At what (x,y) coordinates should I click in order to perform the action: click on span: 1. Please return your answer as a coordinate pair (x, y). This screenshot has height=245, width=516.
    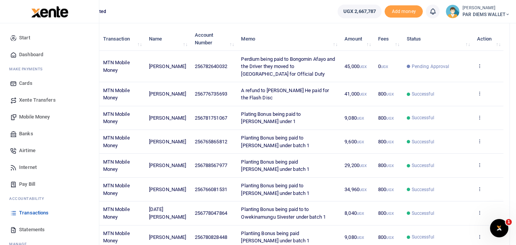
    Looking at the image, I should click on (509, 222).